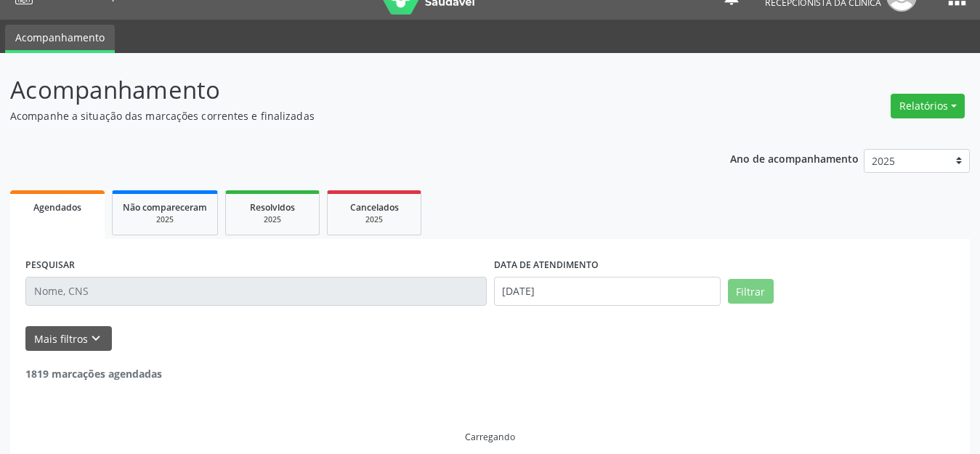 This screenshot has width=980, height=454. I want to click on p: Acompanhe a situação das marcações correntes e finalizadas, so click(346, 115).